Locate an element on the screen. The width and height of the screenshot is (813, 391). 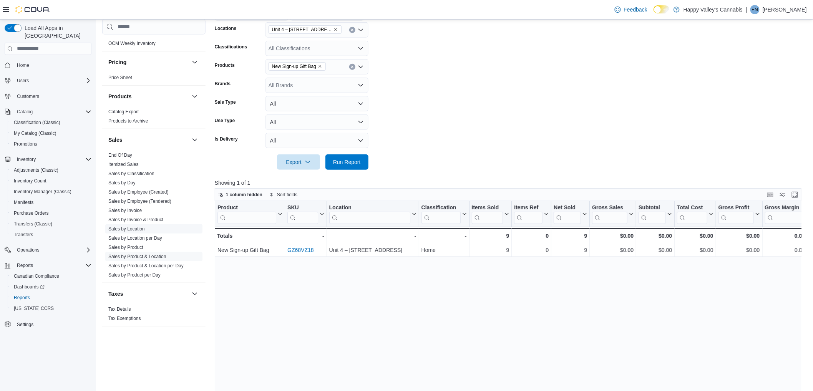
button: Net Sold is located at coordinates (570, 214).